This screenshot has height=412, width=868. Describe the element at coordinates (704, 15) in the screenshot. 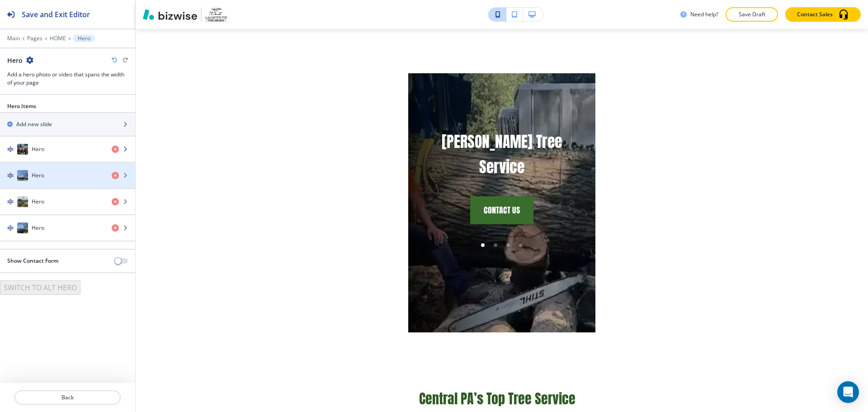

I see `h3: Need help?` at that location.